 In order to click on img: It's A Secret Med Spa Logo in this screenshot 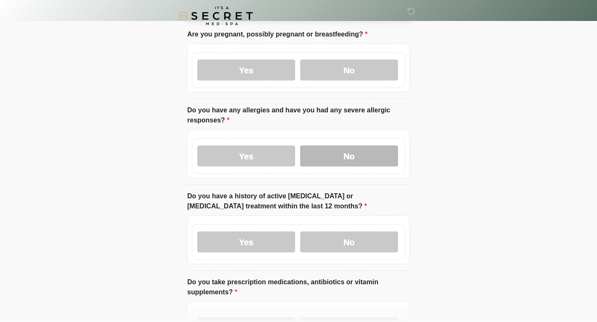, I will do `click(216, 16)`.